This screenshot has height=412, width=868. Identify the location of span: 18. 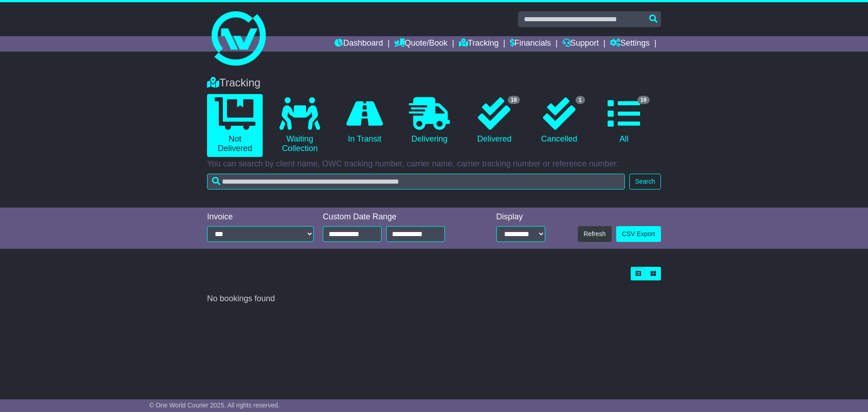
(514, 100).